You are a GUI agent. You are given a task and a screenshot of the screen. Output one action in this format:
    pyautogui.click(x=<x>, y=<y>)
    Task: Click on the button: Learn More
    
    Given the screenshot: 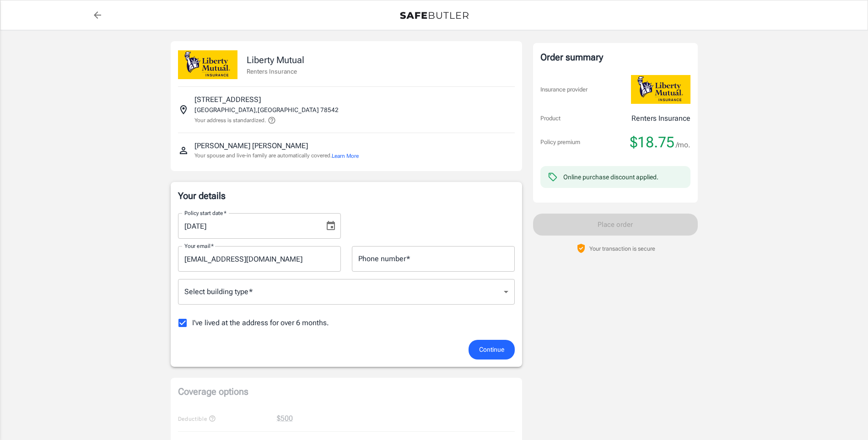 What is the action you would take?
    pyautogui.click(x=345, y=156)
    